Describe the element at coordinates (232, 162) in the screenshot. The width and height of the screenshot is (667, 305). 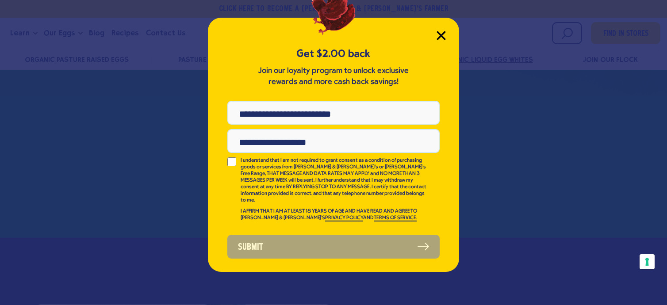
I see `input: I understand that I am not required to grant consent as a condition of purchasing goods or servic...` at that location.